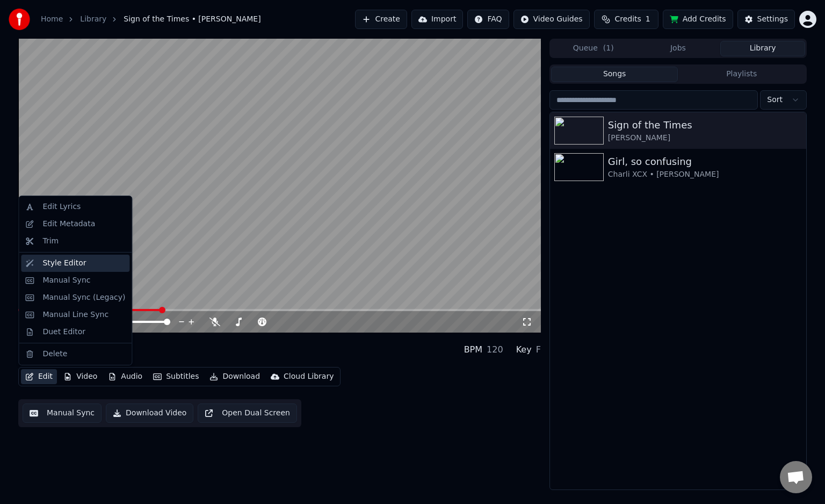 This screenshot has width=825, height=504. What do you see at coordinates (594, 48) in the screenshot?
I see `button: Queue` at bounding box center [594, 48].